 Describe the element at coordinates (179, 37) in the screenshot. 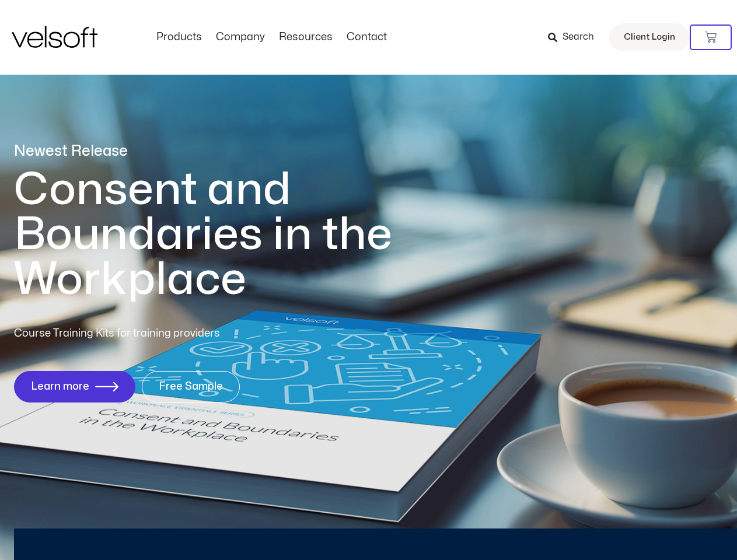

I see `a: ProductsMenu Toggle` at that location.